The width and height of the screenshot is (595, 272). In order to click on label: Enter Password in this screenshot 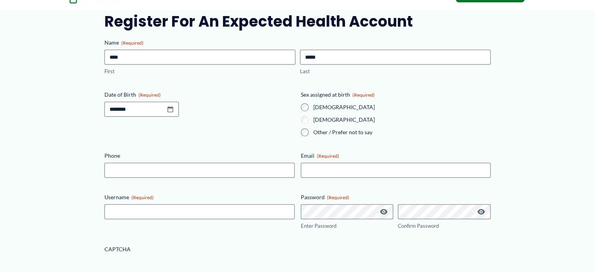, I will do `click(347, 226)`.